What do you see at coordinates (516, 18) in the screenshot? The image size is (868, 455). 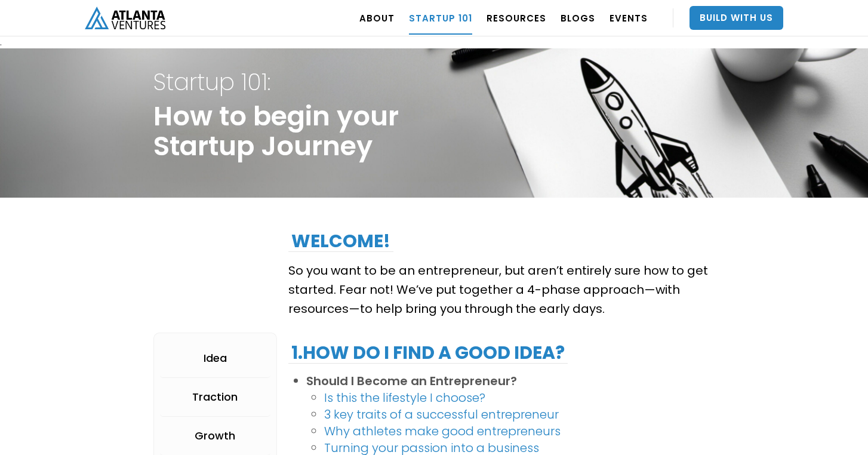 I see `a: RESOURCES` at bounding box center [516, 18].